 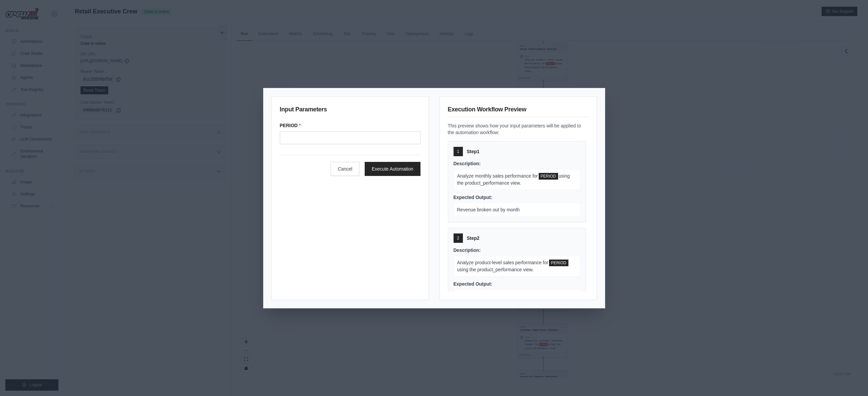 What do you see at coordinates (498, 176) in the screenshot?
I see `span: Analyze monthly sales performance for` at bounding box center [498, 176].